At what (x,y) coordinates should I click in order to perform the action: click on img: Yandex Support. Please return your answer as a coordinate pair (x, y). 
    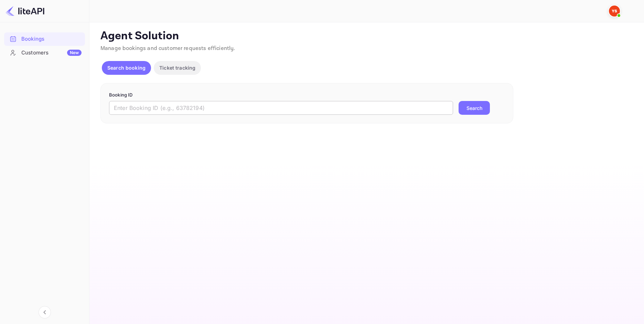
    Looking at the image, I should click on (614, 11).